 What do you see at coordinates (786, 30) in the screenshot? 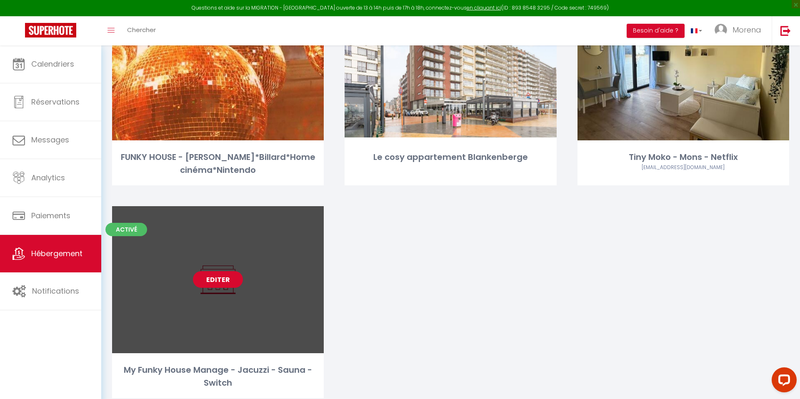
I see `img: logout` at bounding box center [786, 30].